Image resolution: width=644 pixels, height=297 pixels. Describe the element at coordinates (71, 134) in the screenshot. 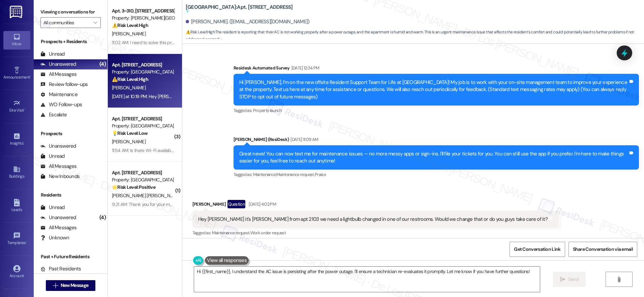

I see `div: Prospects` at that location.